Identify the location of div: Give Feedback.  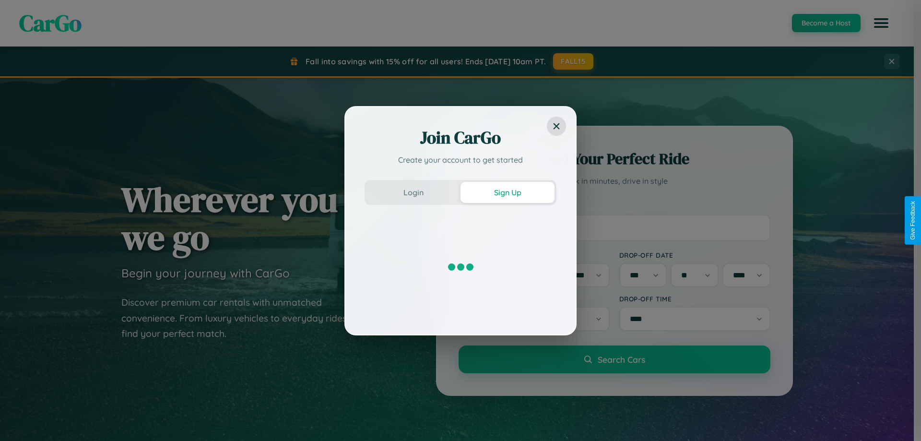
(913, 220).